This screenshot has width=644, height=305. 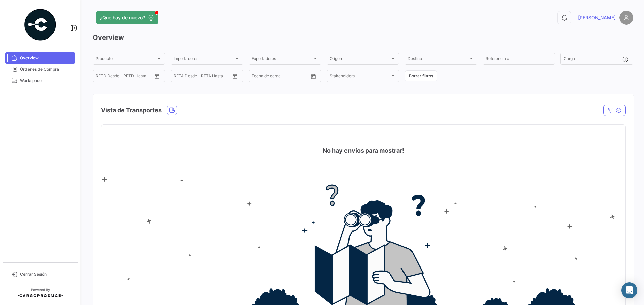 What do you see at coordinates (126, 60) in the screenshot?
I see `span: Producto` at bounding box center [126, 60].